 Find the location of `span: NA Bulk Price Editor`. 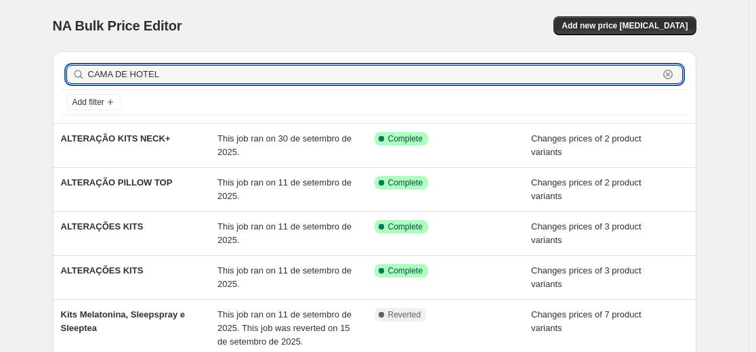

span: NA Bulk Price Editor is located at coordinates (117, 26).